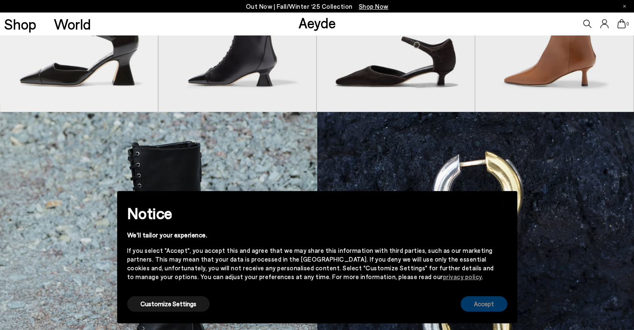 The height and width of the screenshot is (330, 634). Describe the element at coordinates (373, 6) in the screenshot. I see `span: Navigate to /collections/new-in` at that location.